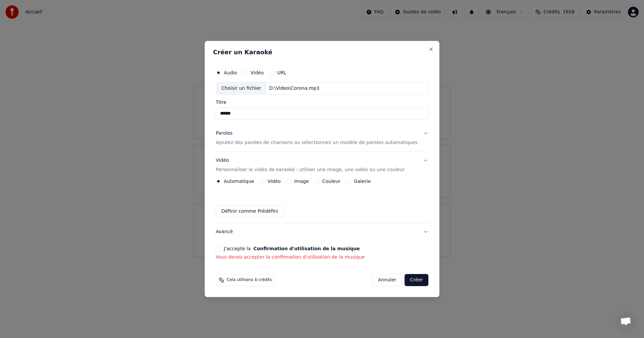  What do you see at coordinates (250, 211) in the screenshot?
I see `button: Définir comme Prédéfini` at bounding box center [250, 211].